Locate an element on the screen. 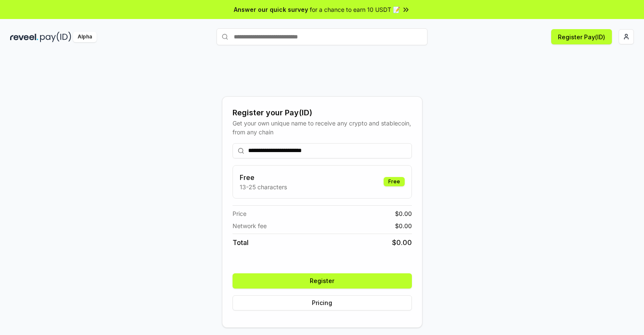  img: reveel_dark is located at coordinates (24, 36).